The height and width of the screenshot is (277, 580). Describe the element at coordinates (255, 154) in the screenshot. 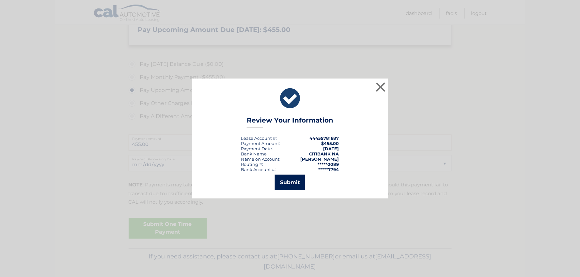

I see `div: Bank Name:` at that location.